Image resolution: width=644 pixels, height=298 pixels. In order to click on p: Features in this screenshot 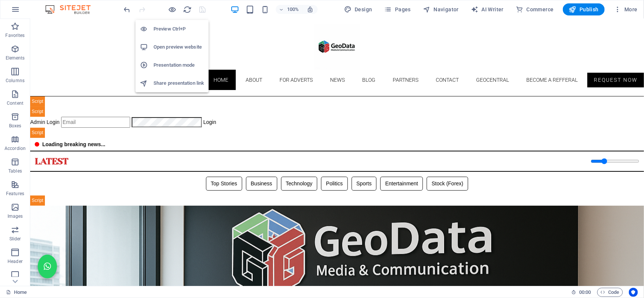, I will do `click(15, 193)`.